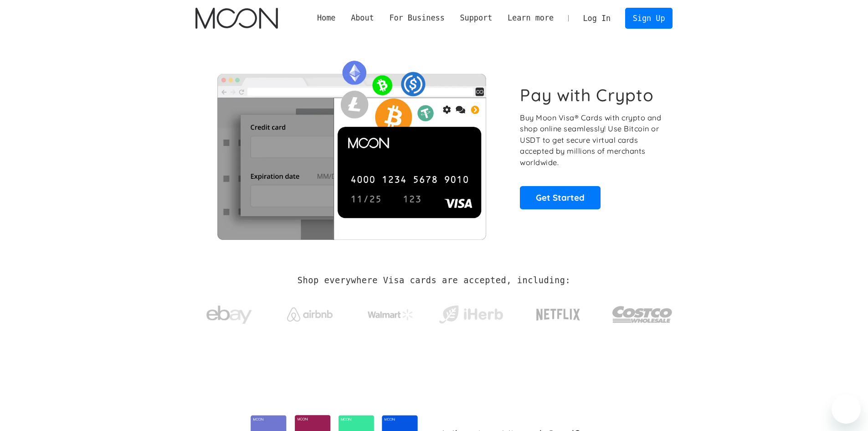 Image resolution: width=868 pixels, height=431 pixels. I want to click on a: Sign Up, so click(648, 18).